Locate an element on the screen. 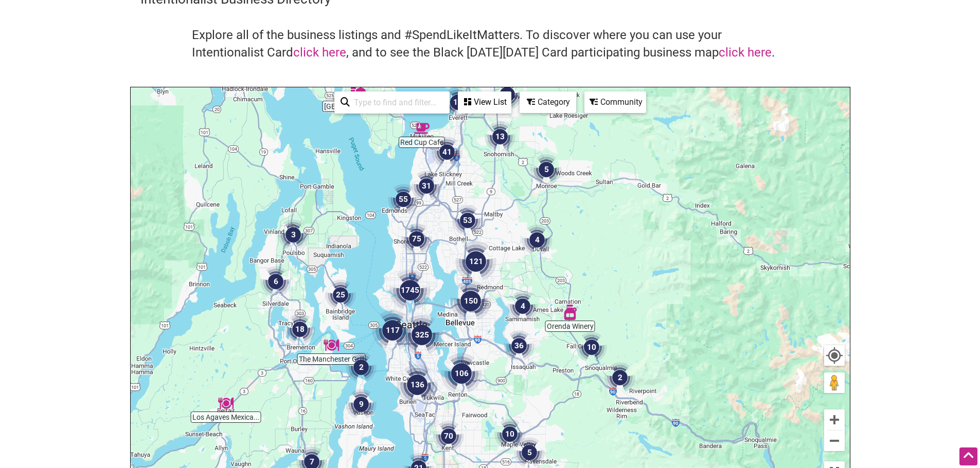 Image resolution: width=980 pixels, height=468 pixels. div: Type to search and filter is located at coordinates (392, 102).